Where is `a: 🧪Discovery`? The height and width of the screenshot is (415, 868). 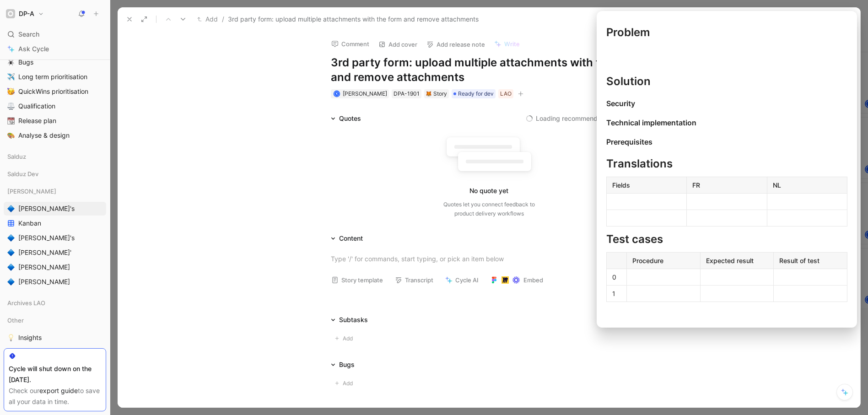
a: 🧪Discovery is located at coordinates (55, 352).